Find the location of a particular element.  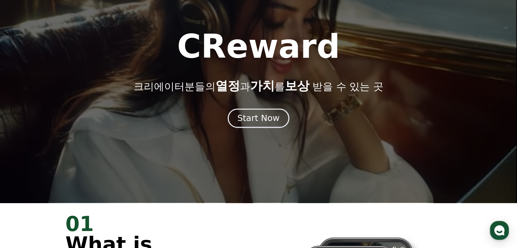

span: 대화 is located at coordinates (66, 205).